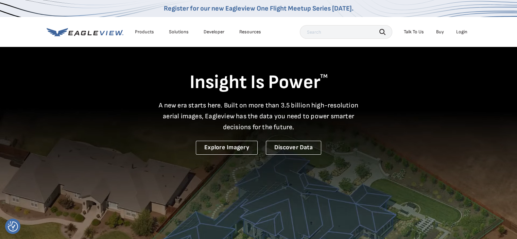 Image resolution: width=517 pixels, height=239 pixels. What do you see at coordinates (346, 32) in the screenshot?
I see `input: Search` at bounding box center [346, 32].